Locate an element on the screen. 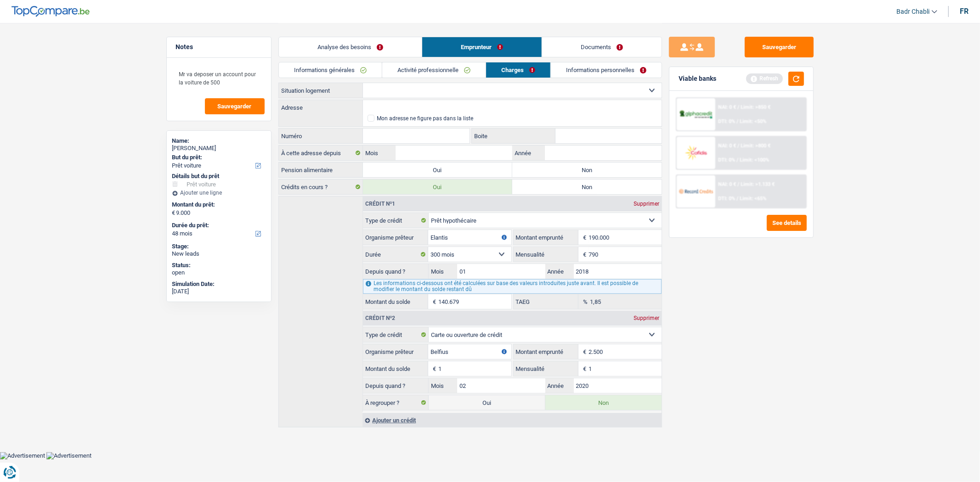  div: Stage: is located at coordinates (219, 246).